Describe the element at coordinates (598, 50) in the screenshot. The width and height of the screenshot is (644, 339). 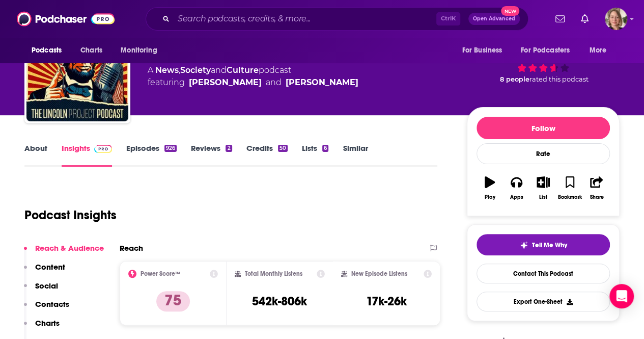
I see `span: More` at that location.